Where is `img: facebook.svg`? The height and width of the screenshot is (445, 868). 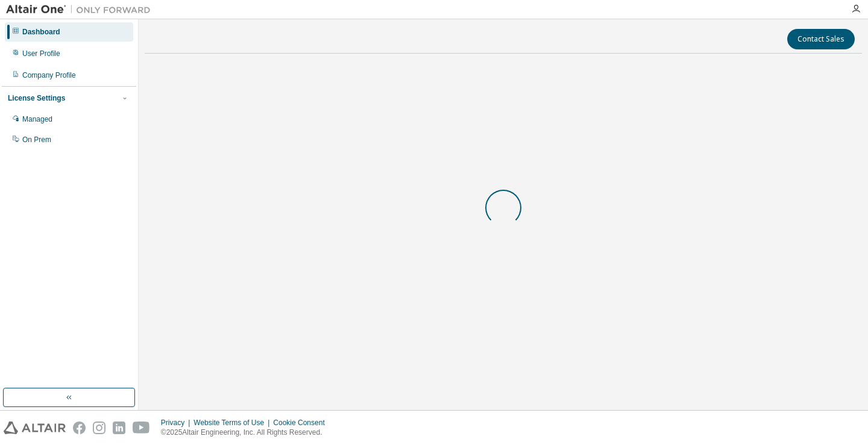
img: facebook.svg is located at coordinates (79, 427).